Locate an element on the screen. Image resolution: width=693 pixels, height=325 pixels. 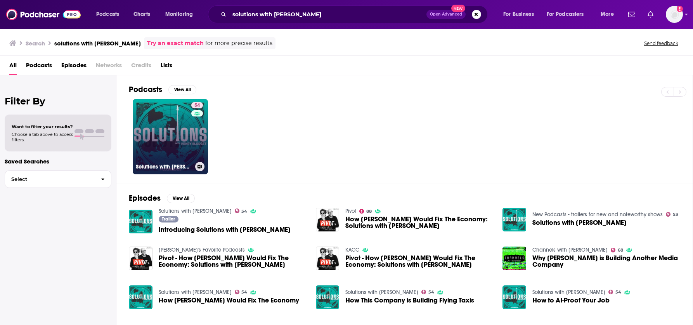
button: Show profile menu is located at coordinates (674, 14).